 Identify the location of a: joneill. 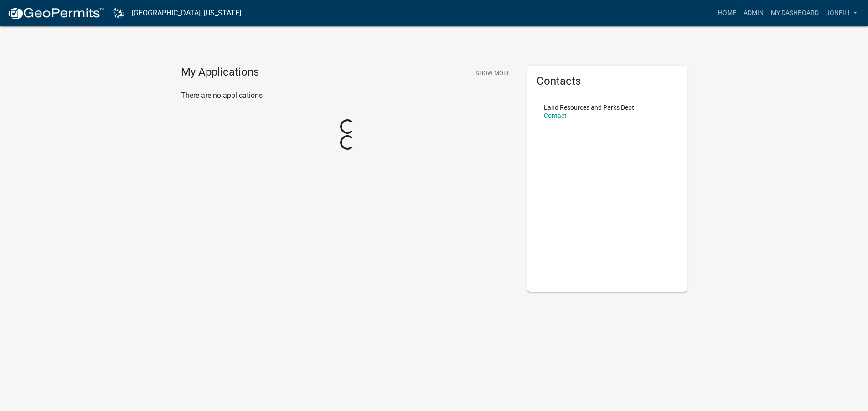
(842, 13).